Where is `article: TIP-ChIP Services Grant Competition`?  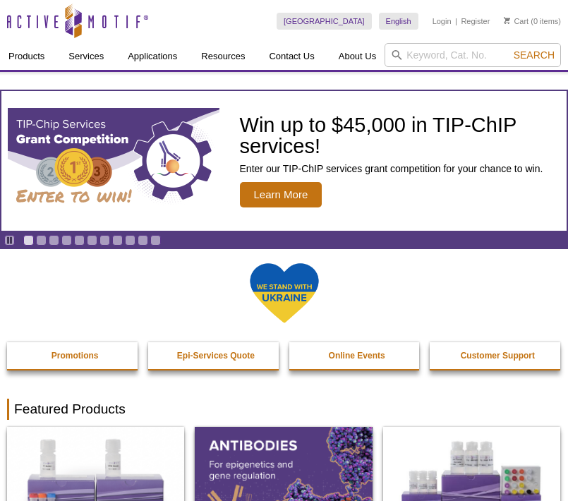
article: TIP-ChIP Services Grant Competition is located at coordinates (284, 161).